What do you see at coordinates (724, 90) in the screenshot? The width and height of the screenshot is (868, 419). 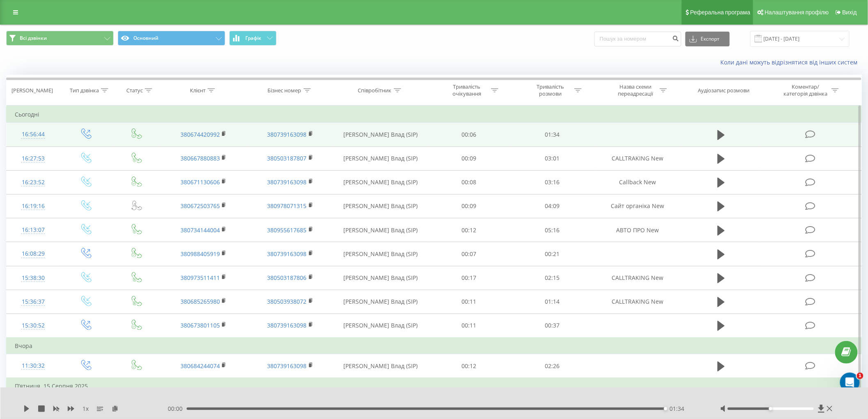 I see `div: Аудіозапис розмови` at bounding box center [724, 90].